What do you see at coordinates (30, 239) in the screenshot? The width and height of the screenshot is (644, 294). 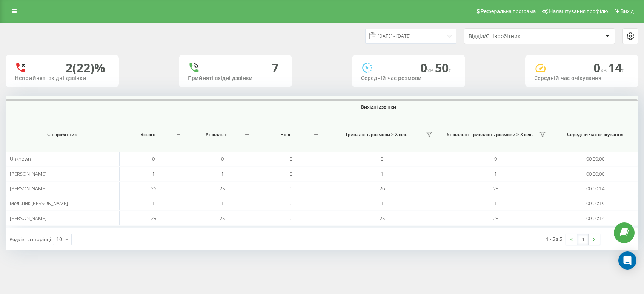 I see `span: Рядків на сторінці` at bounding box center [30, 239].